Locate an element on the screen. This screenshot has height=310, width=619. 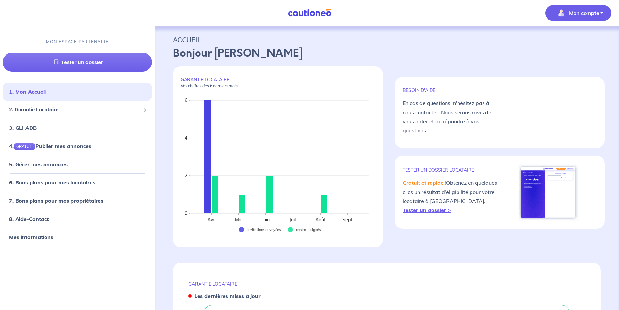
div: 3. GLI ADB is located at coordinates (77, 128).